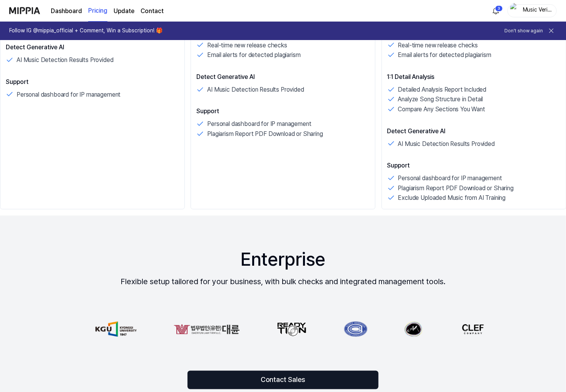  What do you see at coordinates (440, 99) in the screenshot?
I see `p: Analyze Song Structure in Detail` at bounding box center [440, 99].